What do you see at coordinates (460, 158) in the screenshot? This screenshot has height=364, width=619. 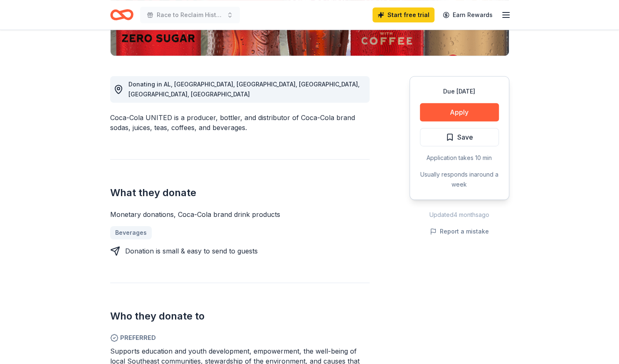 I see `div: Application takes 10 min` at bounding box center [460, 158].